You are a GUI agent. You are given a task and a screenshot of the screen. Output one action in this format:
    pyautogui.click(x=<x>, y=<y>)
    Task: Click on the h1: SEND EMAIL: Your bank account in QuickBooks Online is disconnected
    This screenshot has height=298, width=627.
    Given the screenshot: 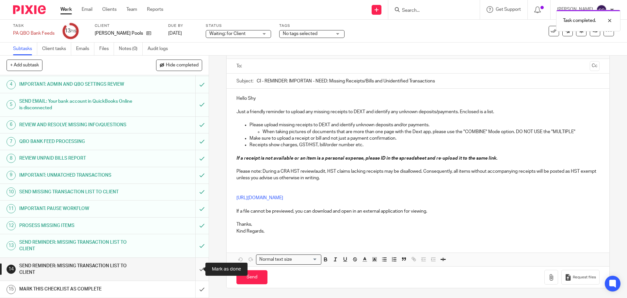 What is the action you would take?
    pyautogui.click(x=76, y=105)
    